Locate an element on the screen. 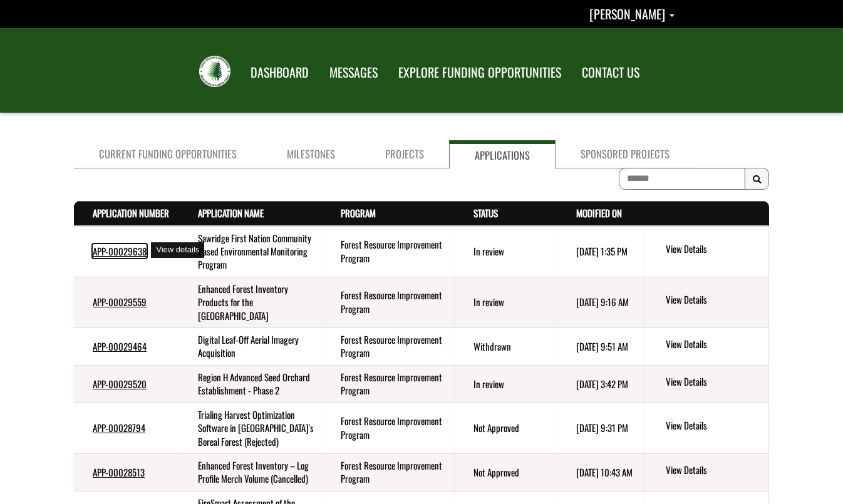 This screenshot has height=504, width=843. td: 7/17/2025 3:42 PM is located at coordinates (601, 384).